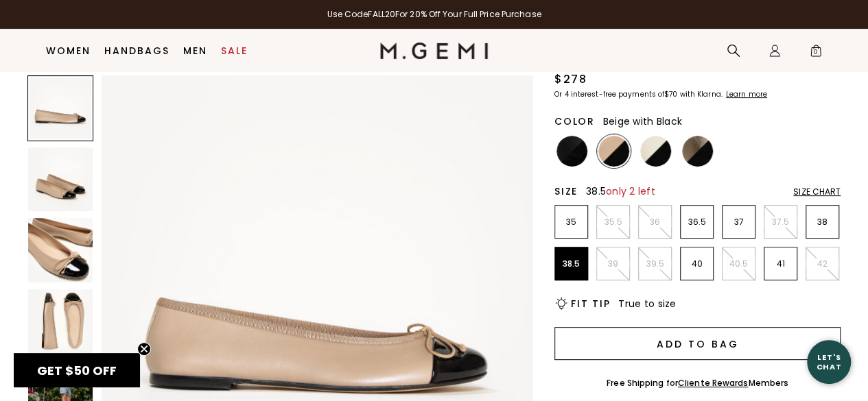 The image size is (868, 401). I want to click on span: Beige with Black, so click(643, 121).